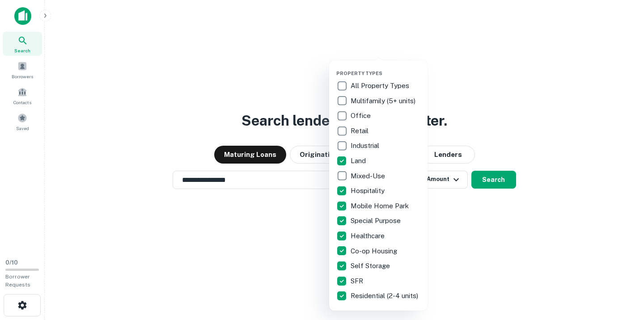  What do you see at coordinates (385, 296) in the screenshot?
I see `p: Residential (2-4 units)` at bounding box center [385, 296].